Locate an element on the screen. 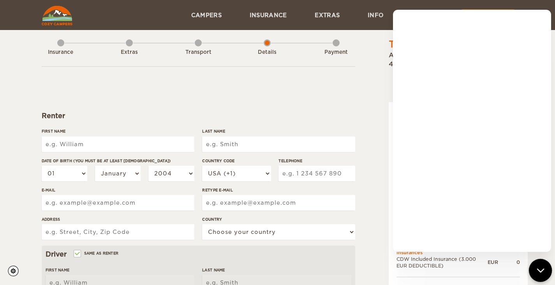 This screenshot has width=555, height=285. input: e.g. 1 234 567 890 is located at coordinates (316, 173).